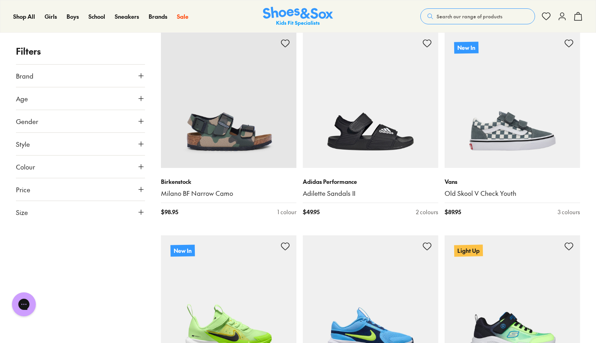 This screenshot has width=596, height=343. What do you see at coordinates (81, 167) in the screenshot?
I see `button: Colour` at bounding box center [81, 167].